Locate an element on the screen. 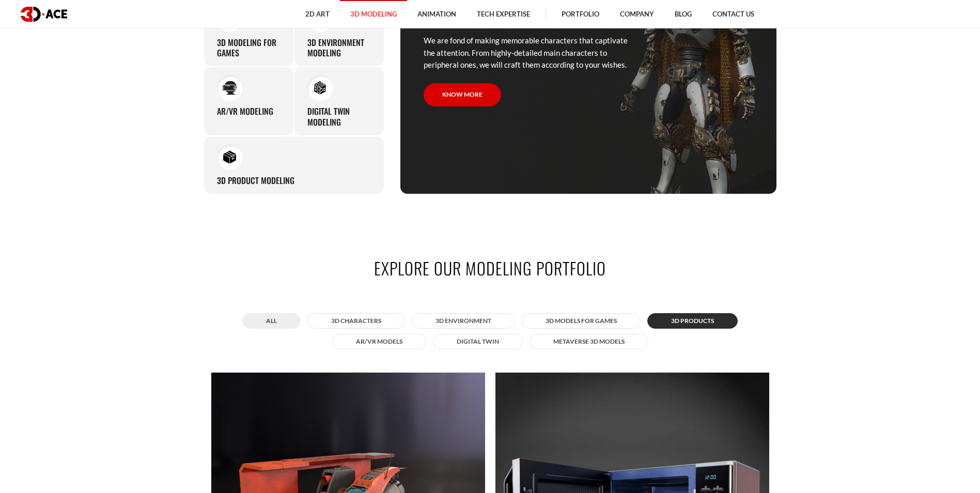 The image size is (980, 493). button: 3D Models for Games is located at coordinates (581, 321).